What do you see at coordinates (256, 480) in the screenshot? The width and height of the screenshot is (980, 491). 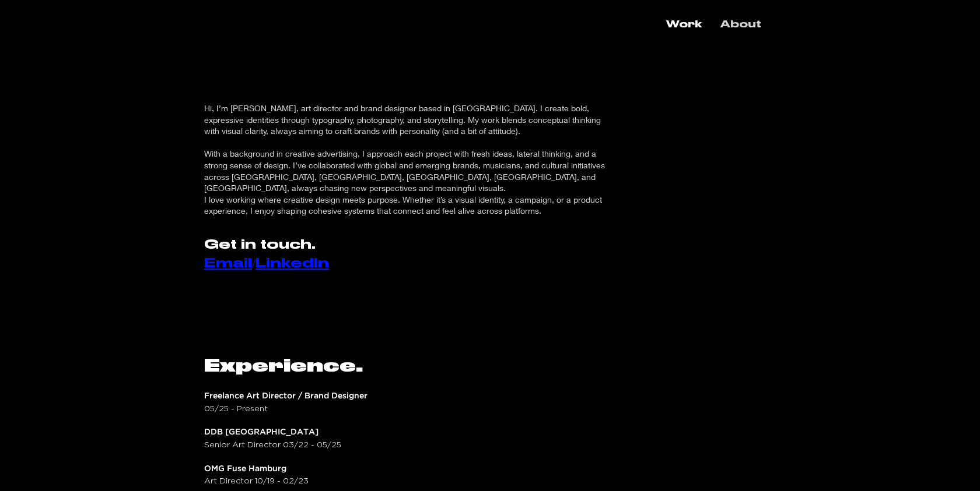 I see `span: Art Director​ 10/19 - 02/23` at bounding box center [256, 480].